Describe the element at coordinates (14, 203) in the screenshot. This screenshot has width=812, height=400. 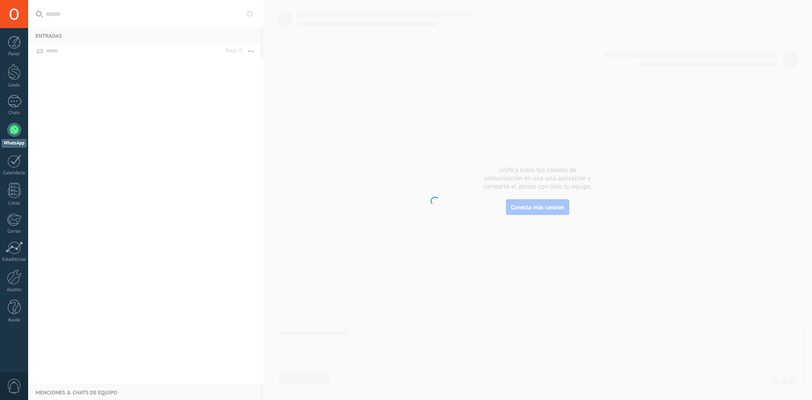
I see `div: Listas` at that location.